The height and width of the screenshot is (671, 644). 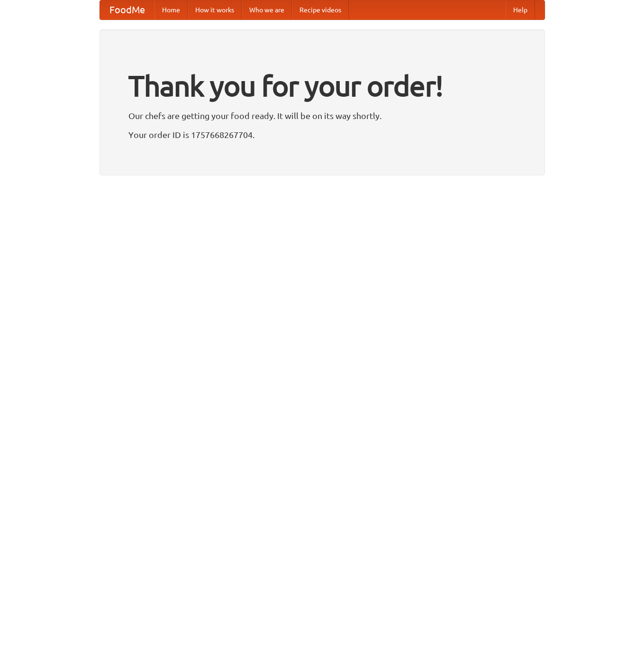 I want to click on a: How it works, so click(x=214, y=10).